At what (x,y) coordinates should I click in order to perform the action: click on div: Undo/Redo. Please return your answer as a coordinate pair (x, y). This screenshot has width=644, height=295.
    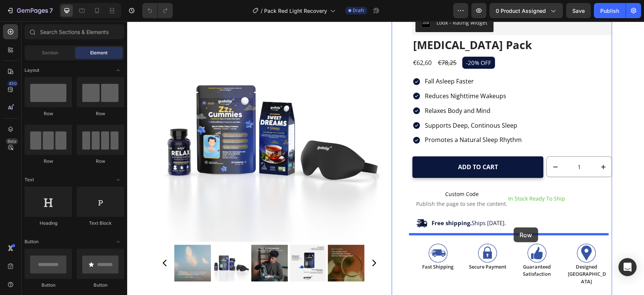
    Looking at the image, I should click on (157, 11).